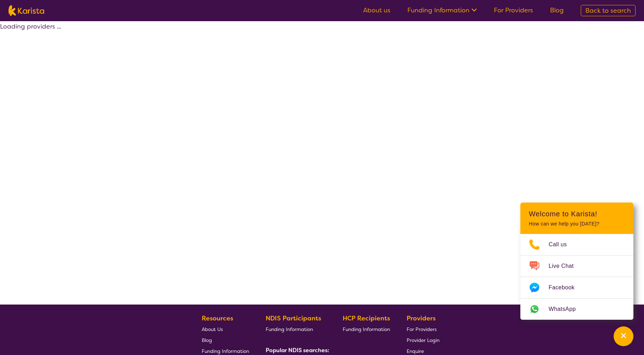 The image size is (644, 355). I want to click on img: Karista logo, so click(26, 11).